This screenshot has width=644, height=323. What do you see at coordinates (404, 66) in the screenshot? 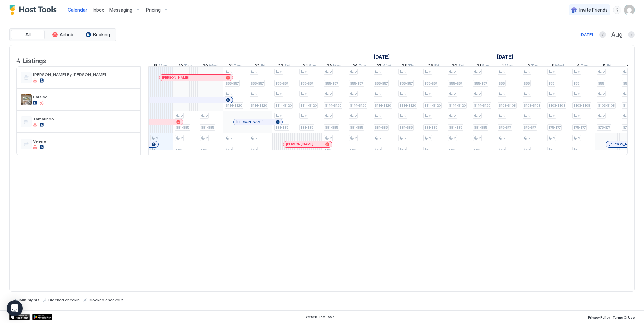
I see `span: 28` at bounding box center [404, 66].